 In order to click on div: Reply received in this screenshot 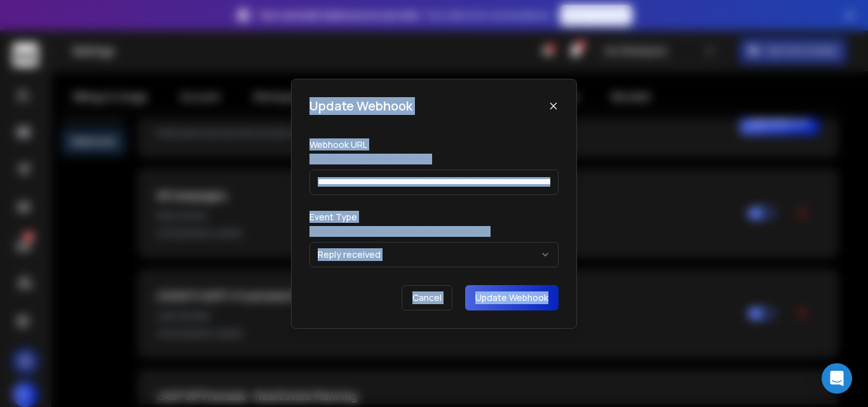, I will do `click(349, 255)`.